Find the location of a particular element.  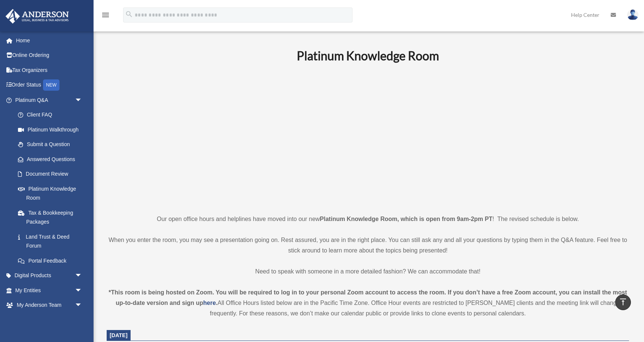

a: Submit a Question is located at coordinates (52, 144).